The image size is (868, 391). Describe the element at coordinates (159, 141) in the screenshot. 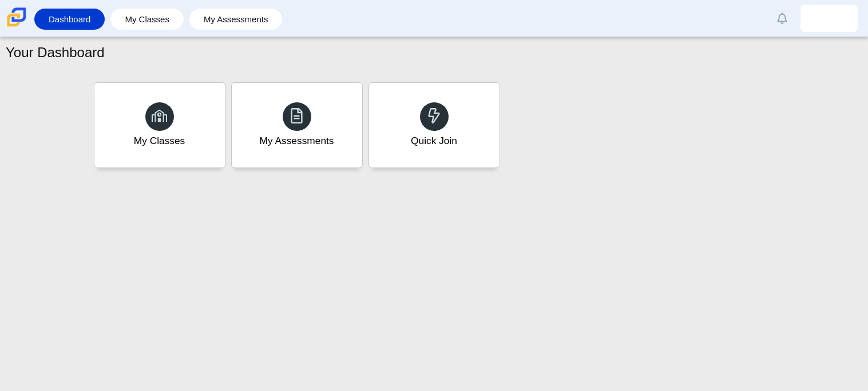

I see `div: My Classes` at that location.